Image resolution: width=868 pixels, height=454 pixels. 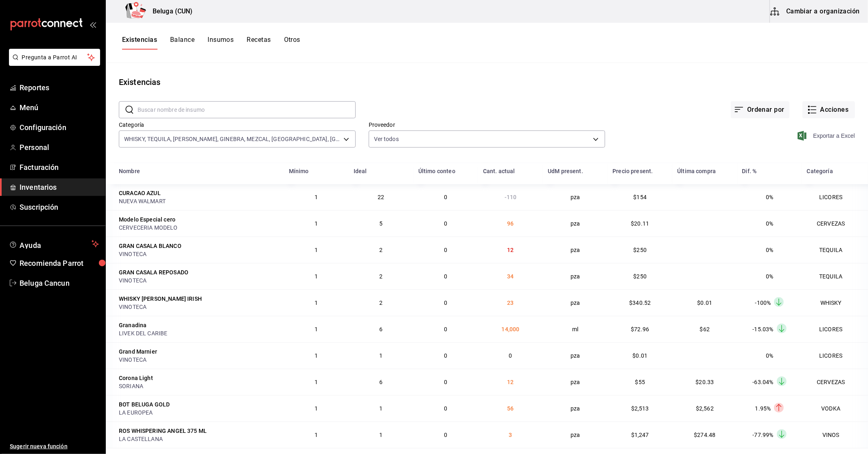 I want to click on button: Balance, so click(x=183, y=42).